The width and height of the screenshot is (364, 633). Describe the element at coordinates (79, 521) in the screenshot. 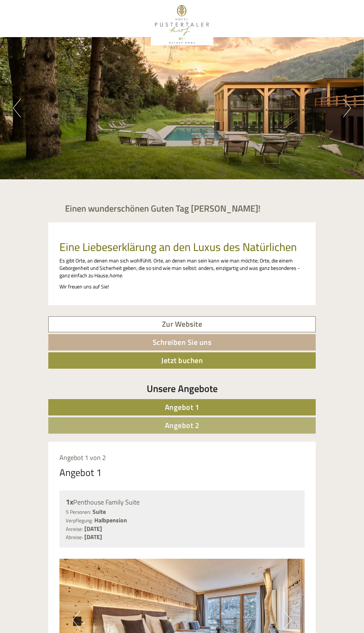

I see `small: Verpflegung:` at that location.